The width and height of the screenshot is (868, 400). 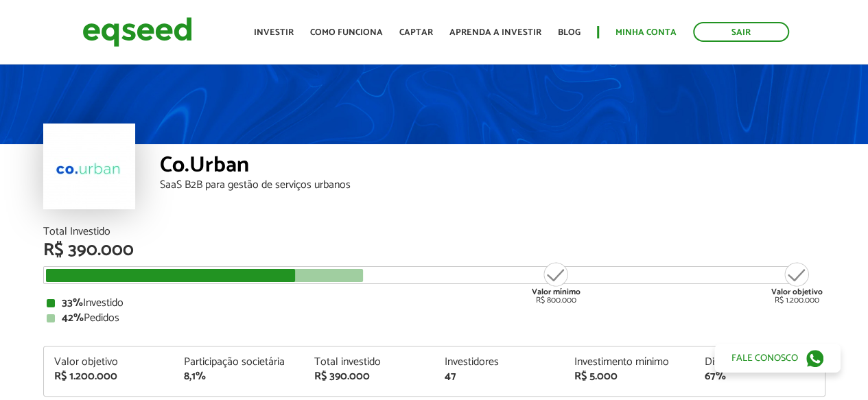 What do you see at coordinates (493, 167) in the screenshot?
I see `div: Co.Urban` at bounding box center [493, 167].